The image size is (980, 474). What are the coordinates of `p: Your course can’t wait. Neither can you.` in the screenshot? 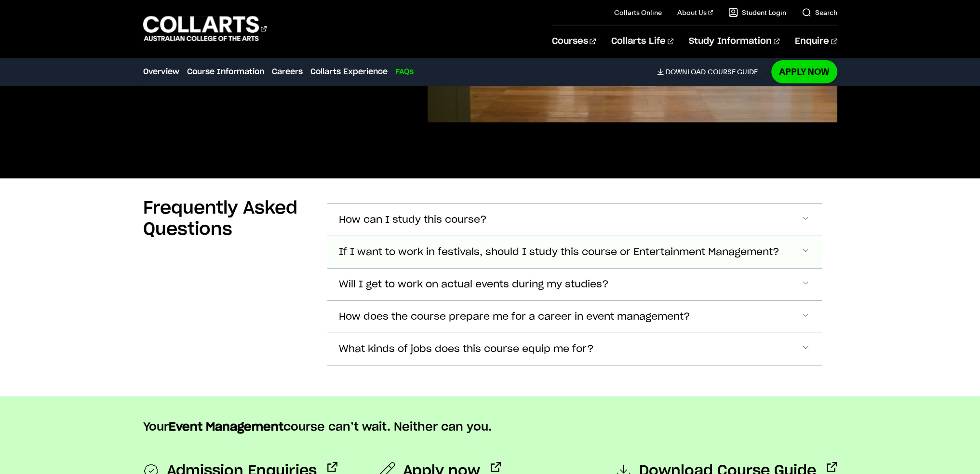 It's located at (490, 427).